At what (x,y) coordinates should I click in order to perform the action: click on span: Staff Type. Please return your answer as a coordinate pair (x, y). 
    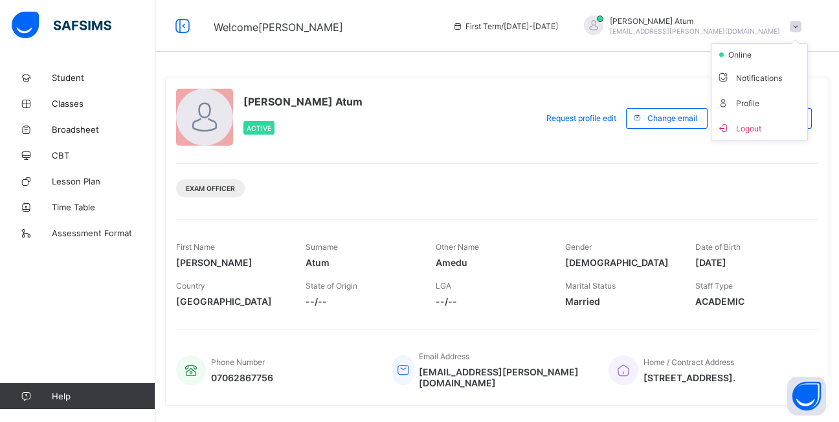
    Looking at the image, I should click on (714, 286).